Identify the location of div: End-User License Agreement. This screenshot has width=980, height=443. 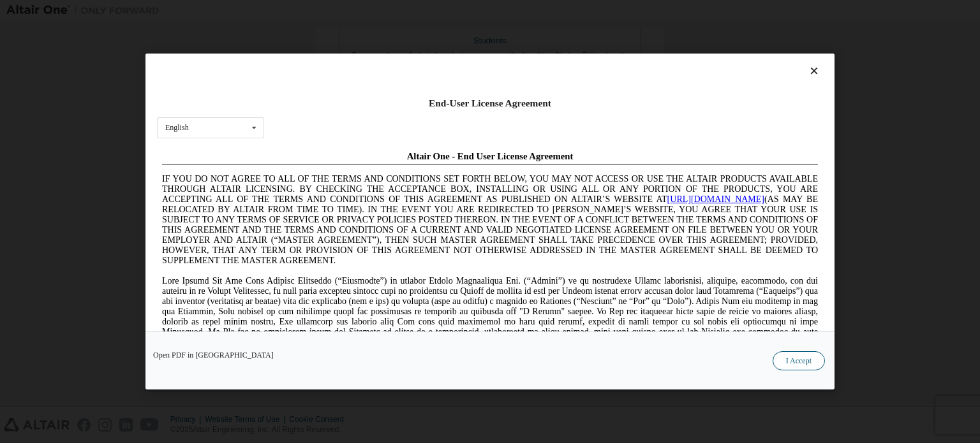
(490, 103).